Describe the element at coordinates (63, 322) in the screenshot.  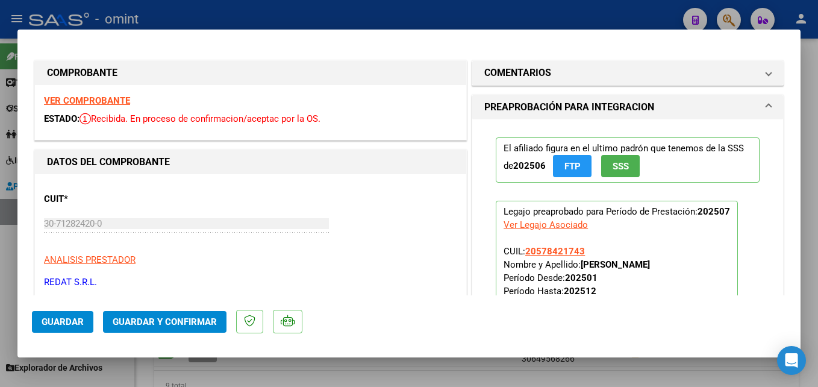
I see `span: Guardar` at that location.